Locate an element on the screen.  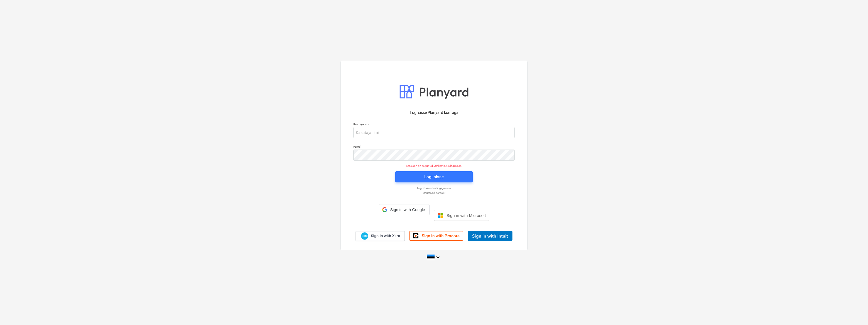
div: Sign in with Google is located at coordinates (404, 210).